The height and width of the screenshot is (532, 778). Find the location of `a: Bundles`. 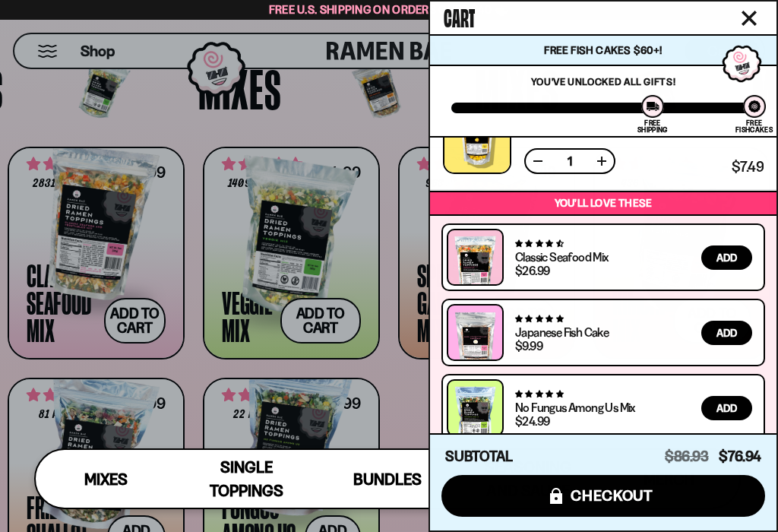

a: Bundles is located at coordinates (387, 478).